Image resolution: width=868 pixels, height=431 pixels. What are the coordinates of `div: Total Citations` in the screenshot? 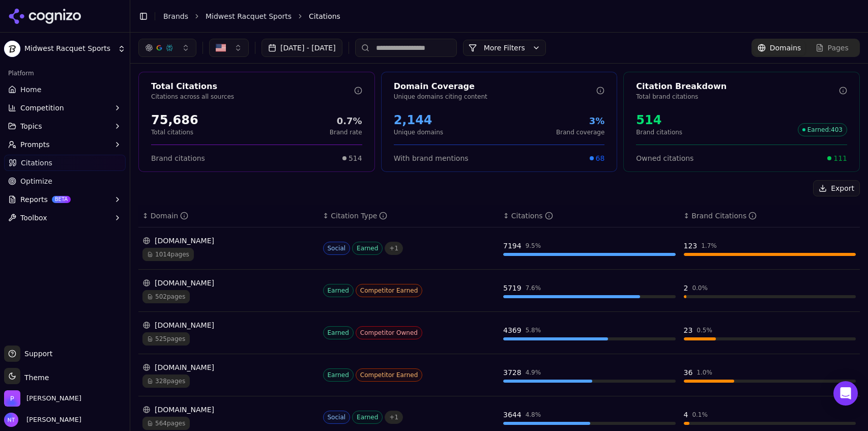 It's located at (253, 86).